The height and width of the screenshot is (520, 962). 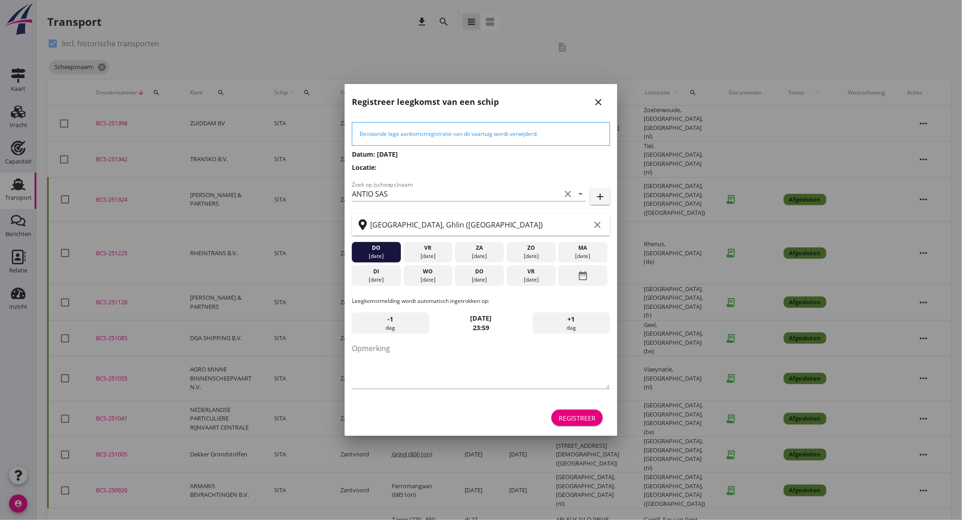 What do you see at coordinates (376, 272) in the screenshot?
I see `div: di` at bounding box center [376, 272].